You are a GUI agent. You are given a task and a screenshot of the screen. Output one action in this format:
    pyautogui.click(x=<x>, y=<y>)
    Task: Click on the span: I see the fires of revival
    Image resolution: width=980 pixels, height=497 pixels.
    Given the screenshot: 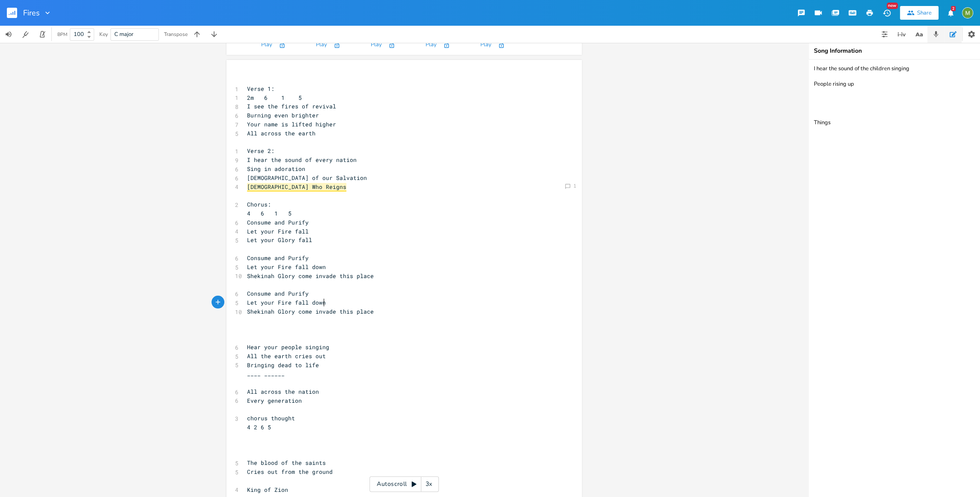 What is the action you would take?
    pyautogui.click(x=291, y=107)
    